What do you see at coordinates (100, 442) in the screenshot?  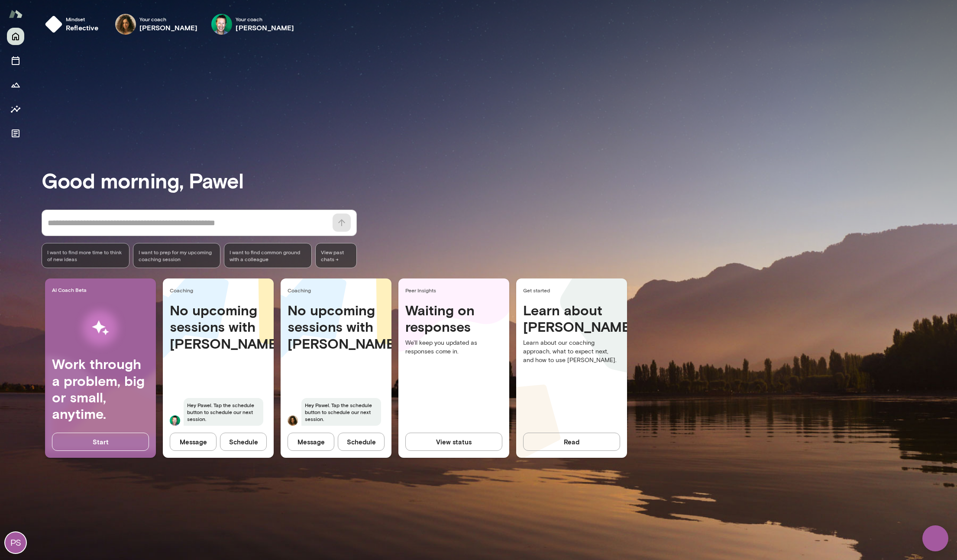 I see `button: Start` at bounding box center [100, 442].